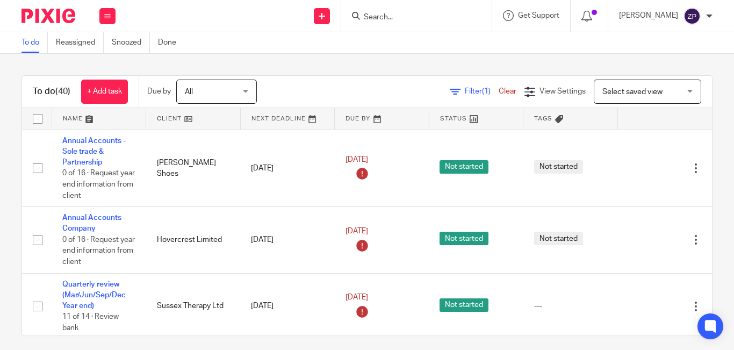 This screenshot has height=350, width=734. Describe the element at coordinates (411, 18) in the screenshot. I see `input: Search` at that location.